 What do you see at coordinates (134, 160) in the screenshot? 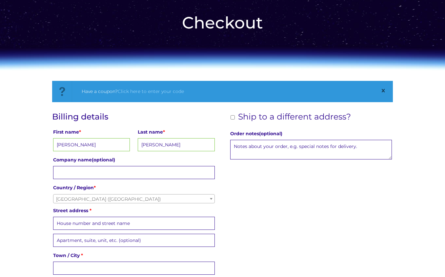
I see `label: Company name` at bounding box center [134, 160].